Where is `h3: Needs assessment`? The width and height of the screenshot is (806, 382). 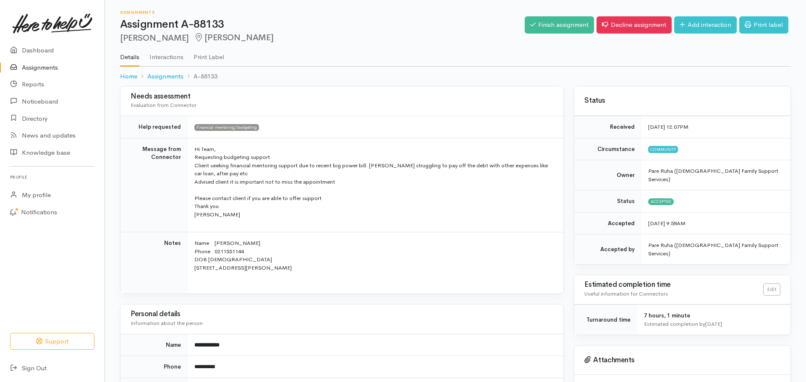 h3: Needs assessment is located at coordinates (342, 97).